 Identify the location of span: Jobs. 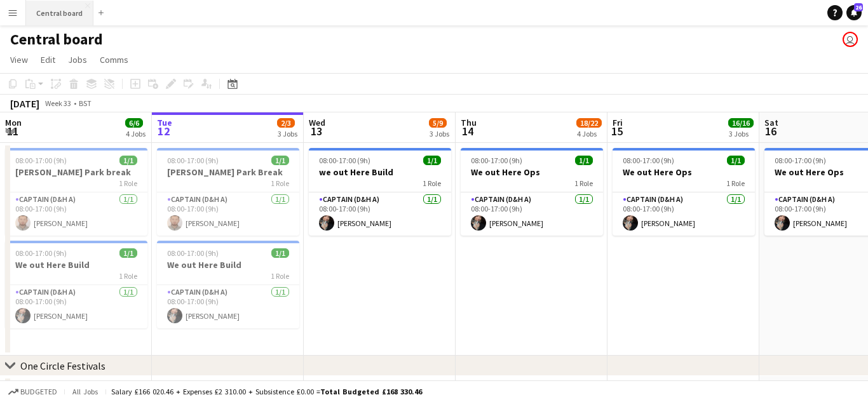
(78, 60).